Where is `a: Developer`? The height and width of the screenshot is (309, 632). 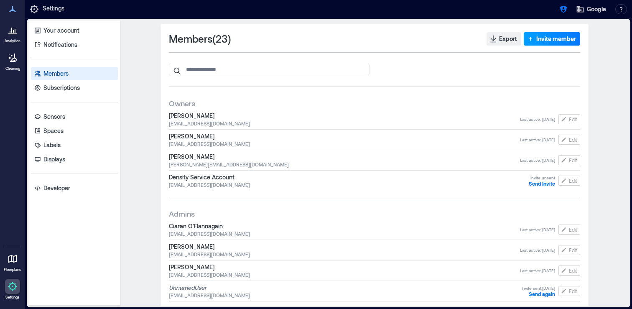
a: Developer is located at coordinates (74, 188).